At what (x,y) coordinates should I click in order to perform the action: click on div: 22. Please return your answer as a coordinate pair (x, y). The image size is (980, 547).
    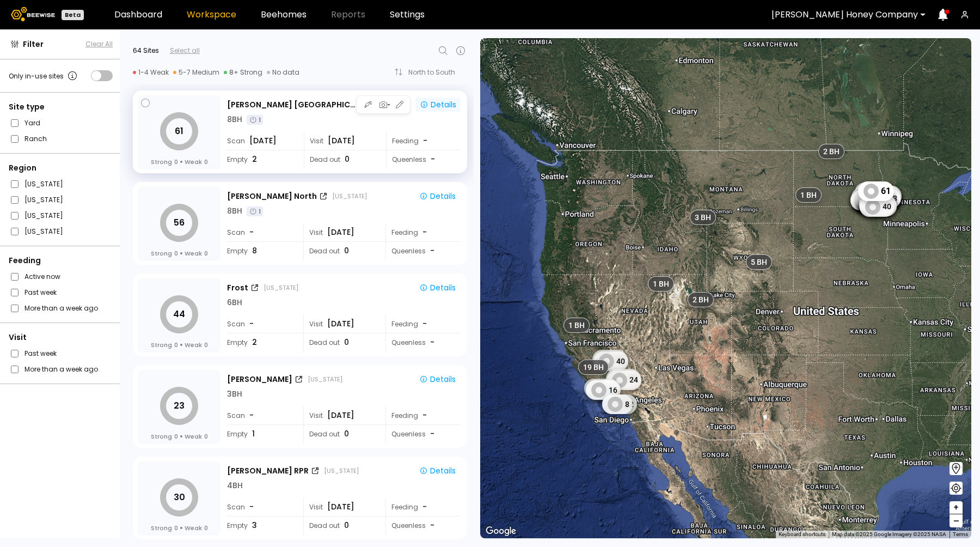
    Looking at the image, I should click on (877, 205).